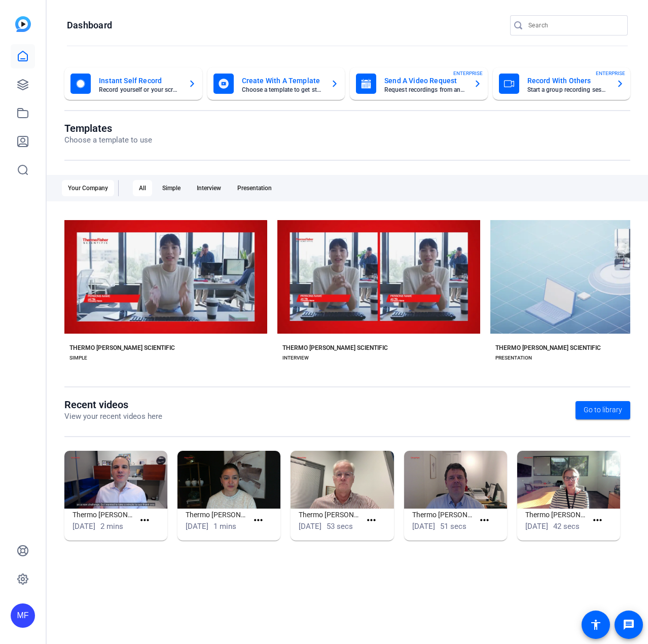  Describe the element at coordinates (115, 480) in the screenshot. I see `img: Thermo Fisher Scientific Simple (44058)` at that location.